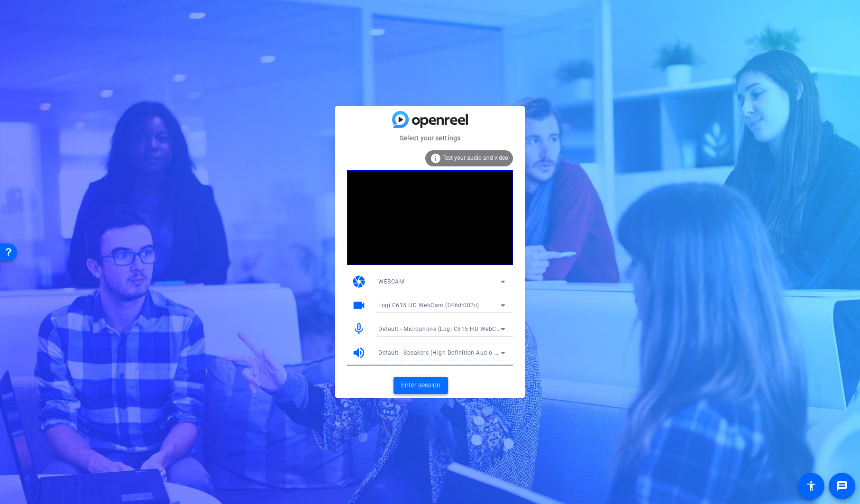 The image size is (860, 504). What do you see at coordinates (435, 158) in the screenshot?
I see `mat-icon: info` at bounding box center [435, 158].